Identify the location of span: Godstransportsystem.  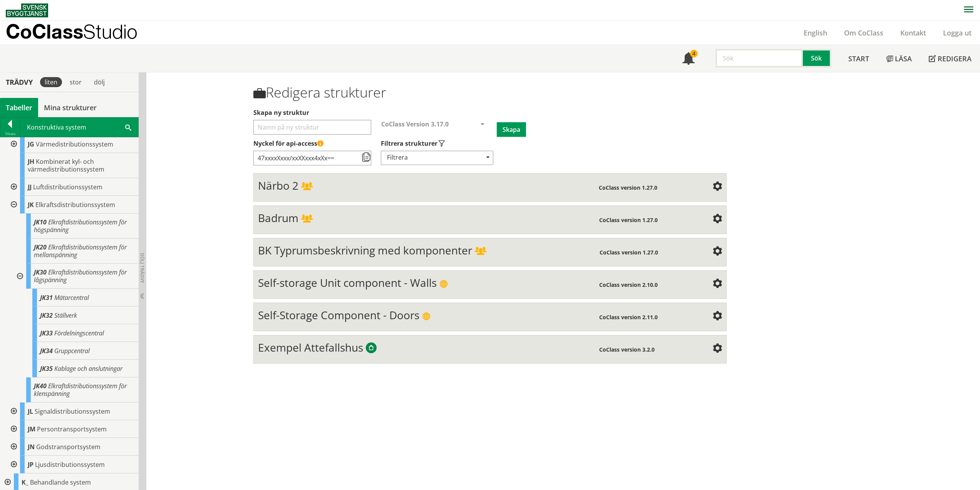
(68, 447).